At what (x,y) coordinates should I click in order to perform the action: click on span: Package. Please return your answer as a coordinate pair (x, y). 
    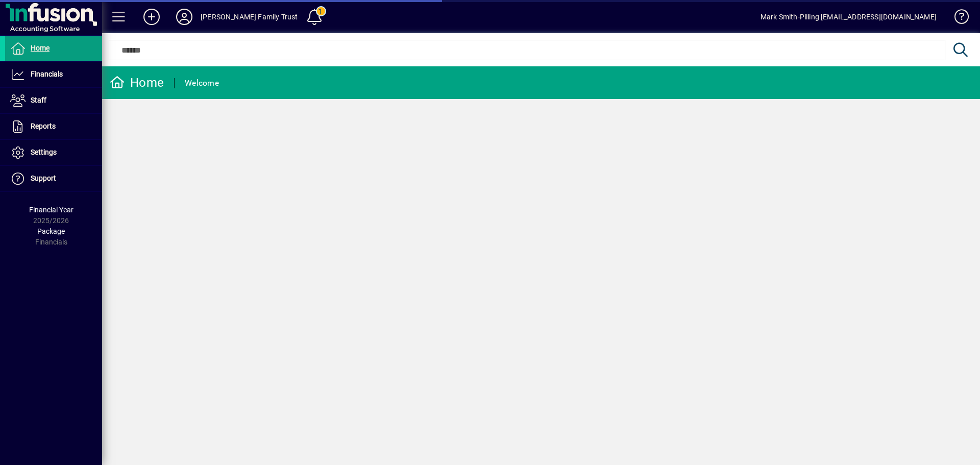
    Looking at the image, I should click on (51, 231).